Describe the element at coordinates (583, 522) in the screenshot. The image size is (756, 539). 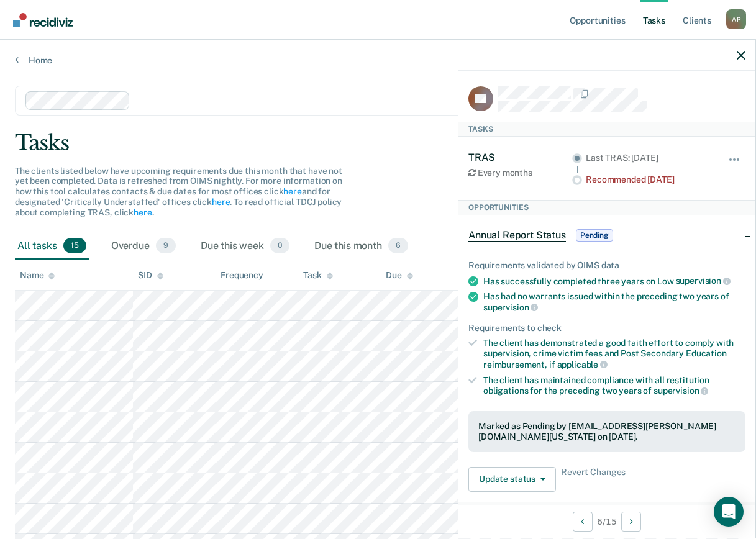
I see `button: Previous Client` at that location.